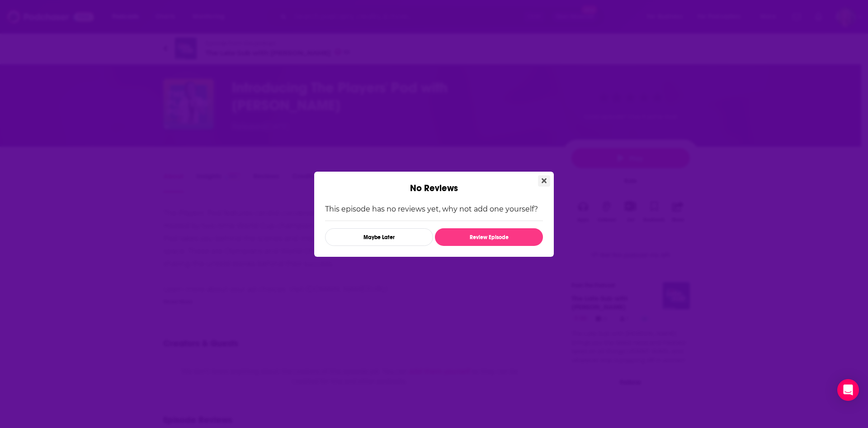  I want to click on button: Maybe Later, so click(379, 236).